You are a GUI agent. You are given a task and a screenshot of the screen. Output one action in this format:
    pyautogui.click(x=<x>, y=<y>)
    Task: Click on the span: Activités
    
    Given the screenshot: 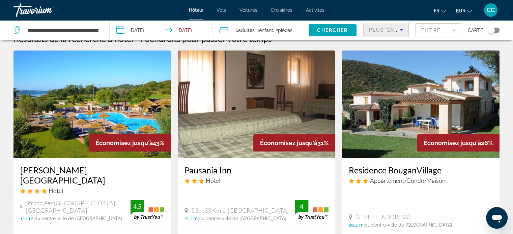 What is the action you would take?
    pyautogui.click(x=315, y=10)
    